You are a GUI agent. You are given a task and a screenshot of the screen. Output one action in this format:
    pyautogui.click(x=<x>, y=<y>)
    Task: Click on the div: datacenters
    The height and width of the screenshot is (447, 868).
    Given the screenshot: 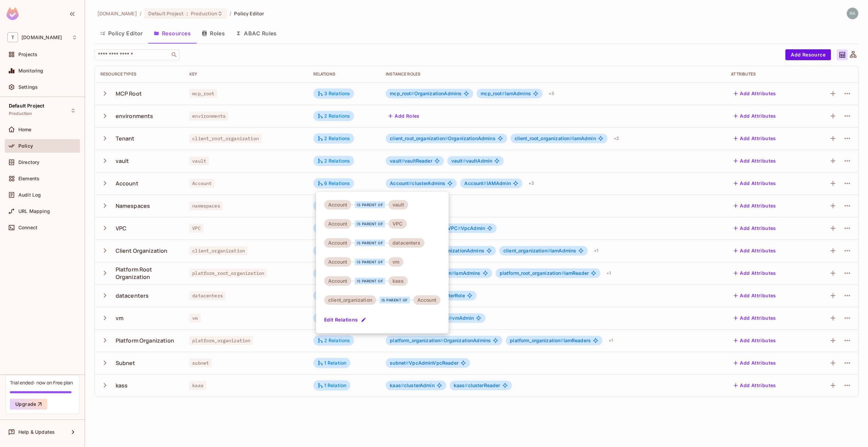 What is the action you would take?
    pyautogui.click(x=407, y=242)
    